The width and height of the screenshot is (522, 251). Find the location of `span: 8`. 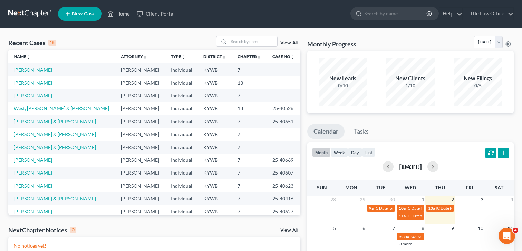

span: 8 is located at coordinates (423, 229).